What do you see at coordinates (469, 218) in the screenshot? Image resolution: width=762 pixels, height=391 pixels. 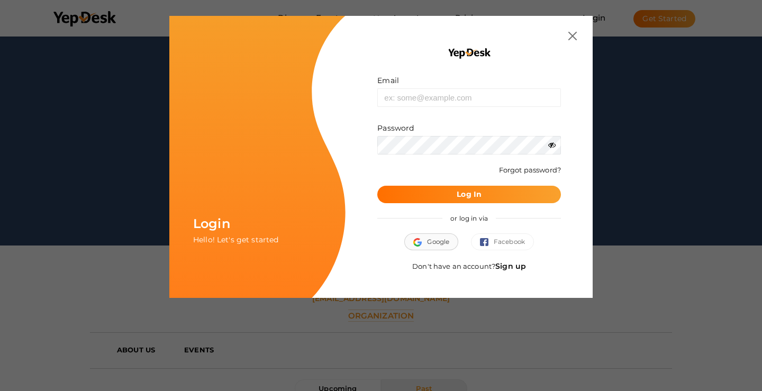 I see `span: or log in via` at bounding box center [469, 218].